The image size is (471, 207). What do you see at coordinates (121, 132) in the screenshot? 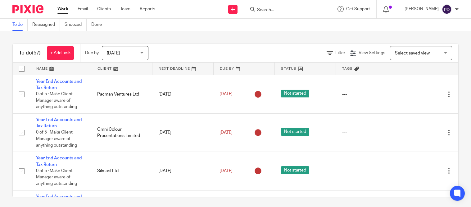
I see `td: Omni Colour Presentations Limited` at bounding box center [121, 132].